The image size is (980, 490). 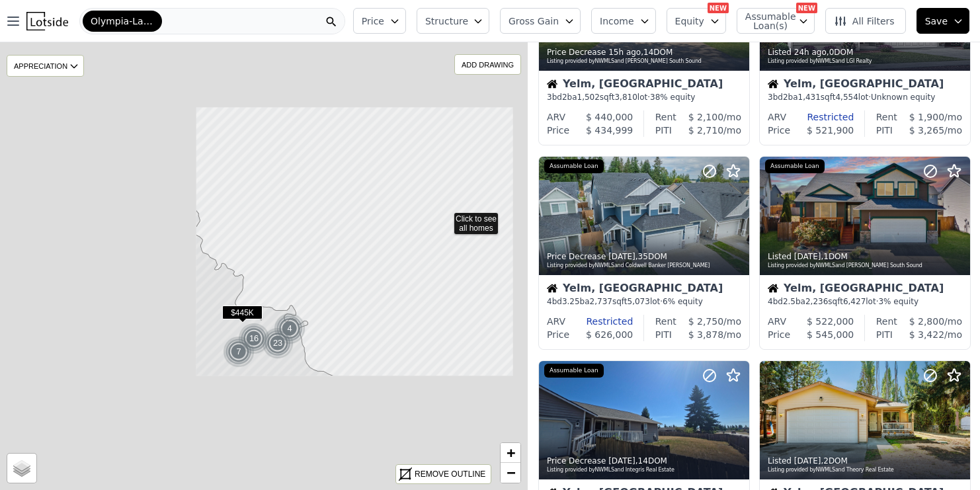 What do you see at coordinates (588, 97) in the screenshot?
I see `span: 1,502` at bounding box center [588, 97].